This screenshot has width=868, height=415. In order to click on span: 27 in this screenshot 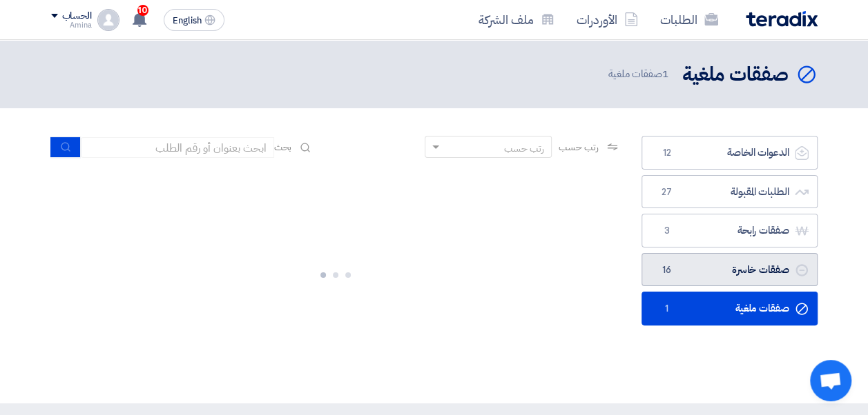, I will do `click(667, 193)`.